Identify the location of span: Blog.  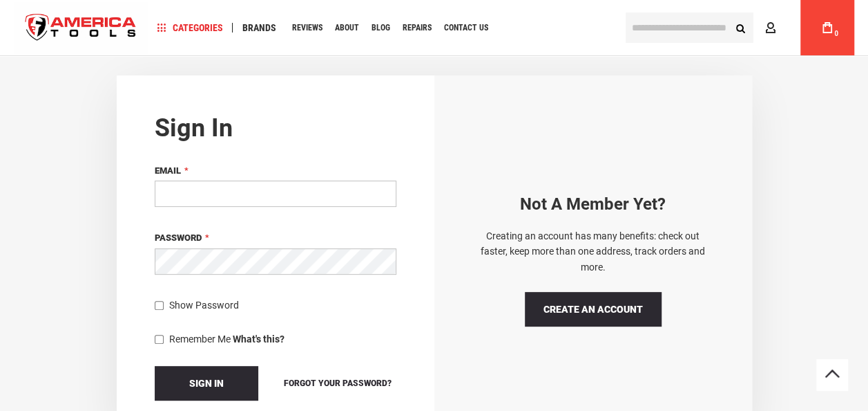
(380, 27).